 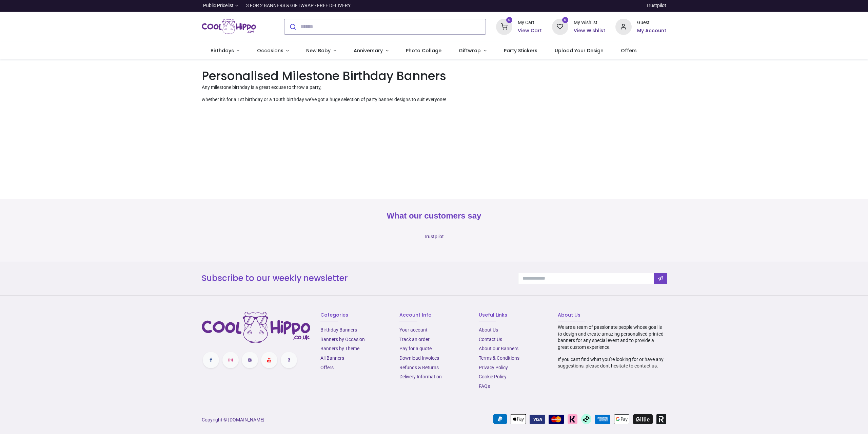 I want to click on h1: Personalised Milestone Birthday Banners, so click(x=434, y=76).